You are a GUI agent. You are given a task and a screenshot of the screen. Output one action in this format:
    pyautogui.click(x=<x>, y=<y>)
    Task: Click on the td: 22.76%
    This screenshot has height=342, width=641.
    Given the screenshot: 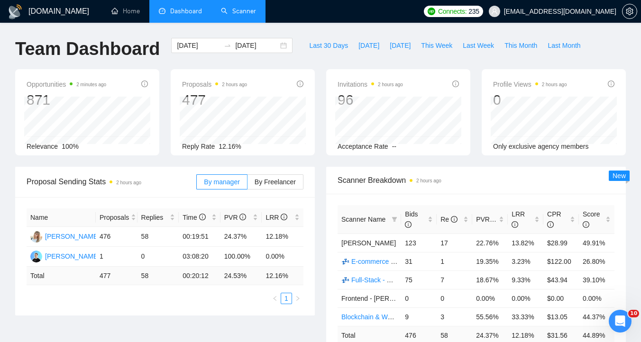 What is the action you would take?
    pyautogui.click(x=490, y=243)
    